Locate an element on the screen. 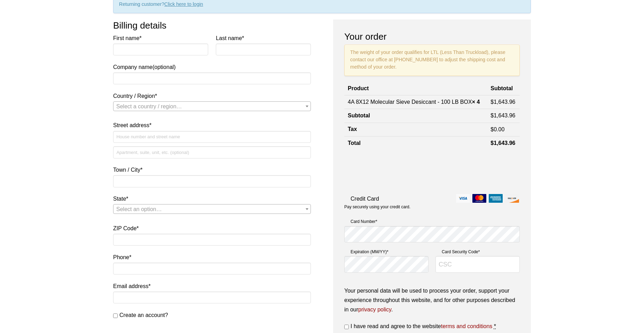  input: CSC is located at coordinates (478, 265).